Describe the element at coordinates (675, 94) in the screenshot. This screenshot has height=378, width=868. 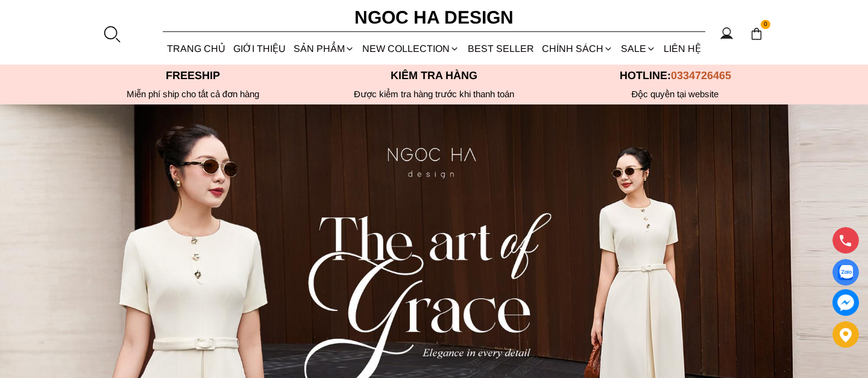
I see `h6: Độc quyền tại website` at that location.